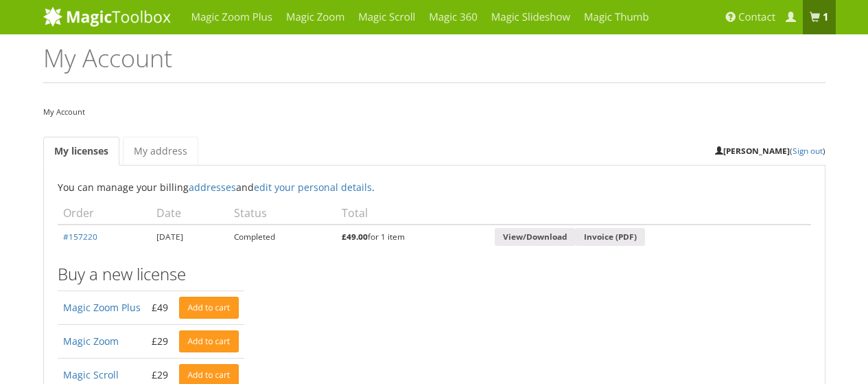  Describe the element at coordinates (160, 307) in the screenshot. I see `td: £49` at that location.